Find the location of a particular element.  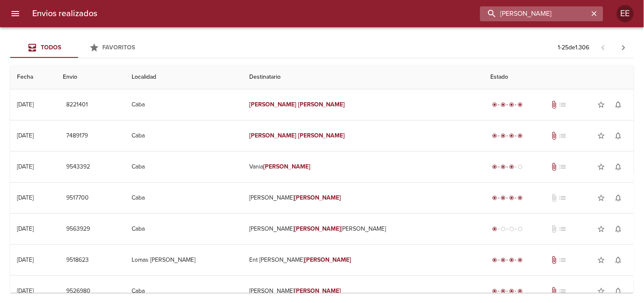

div: En viaje is located at coordinates (508, 166).